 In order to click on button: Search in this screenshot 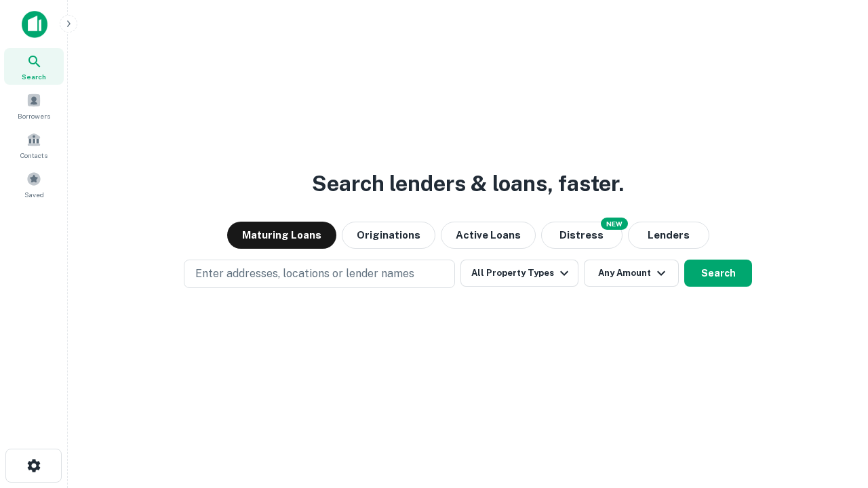, I will do `click(718, 273)`.